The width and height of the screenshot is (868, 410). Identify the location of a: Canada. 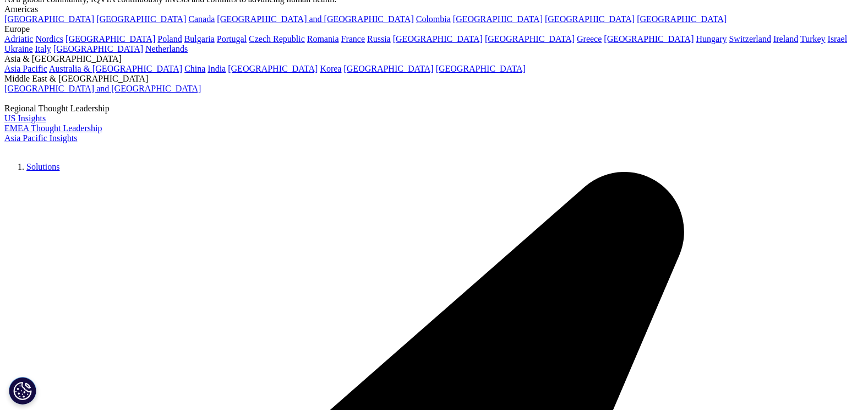
(202, 19).